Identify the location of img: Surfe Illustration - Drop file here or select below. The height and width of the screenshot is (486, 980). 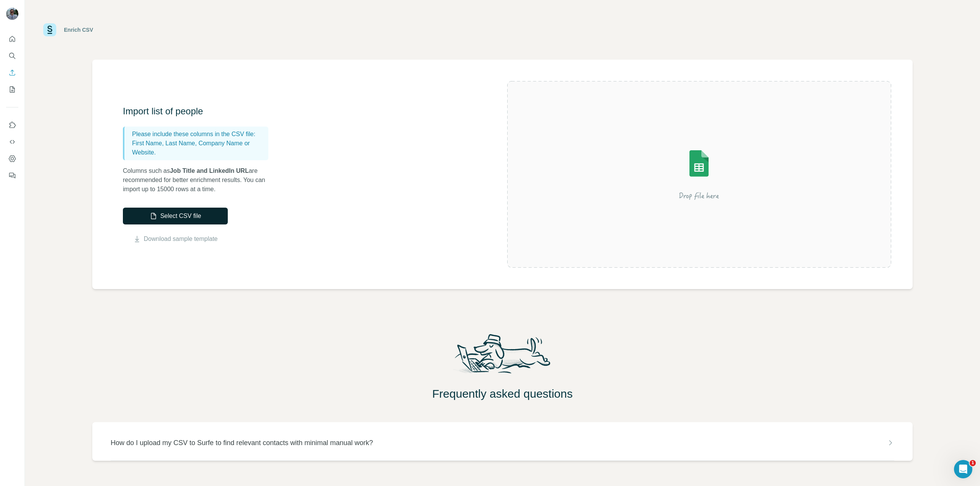
(699, 174).